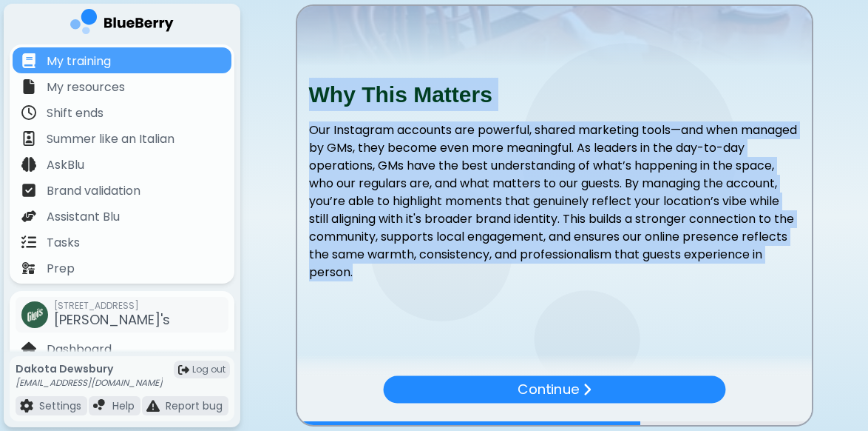 This screenshot has height=431, width=868. I want to click on span: Log out, so click(209, 369).